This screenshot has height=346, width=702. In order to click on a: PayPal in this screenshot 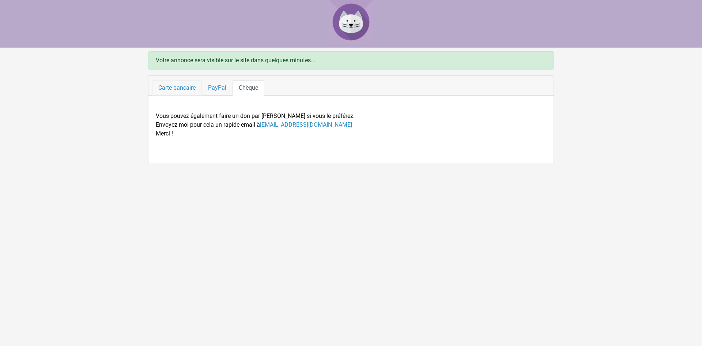, I will do `click(217, 88)`.